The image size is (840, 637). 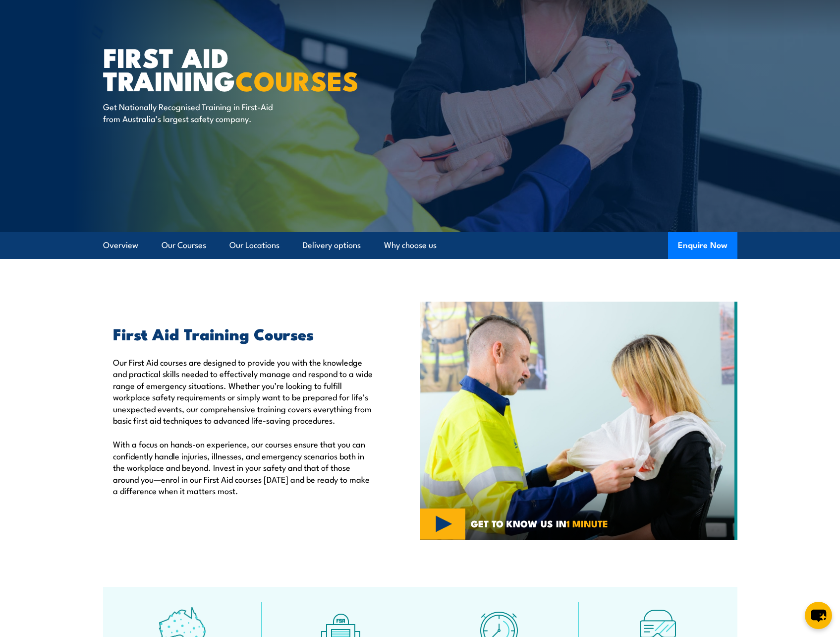 What do you see at coordinates (184, 245) in the screenshot?
I see `a: Our Courses` at bounding box center [184, 245].